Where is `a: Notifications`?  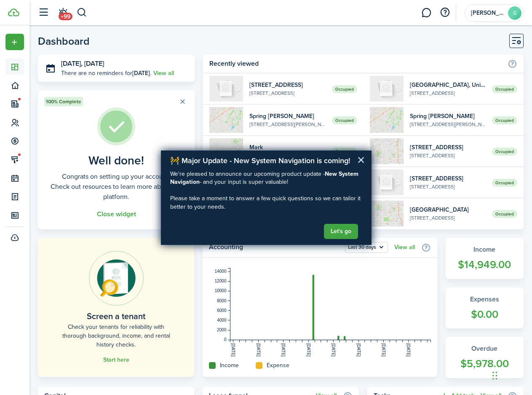
a: Notifications is located at coordinates (63, 13).